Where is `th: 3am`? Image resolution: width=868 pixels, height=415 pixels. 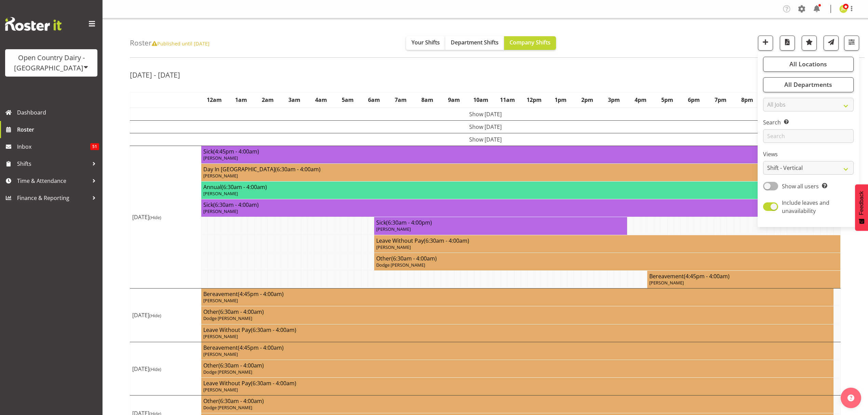
th: 3am is located at coordinates (294, 100).